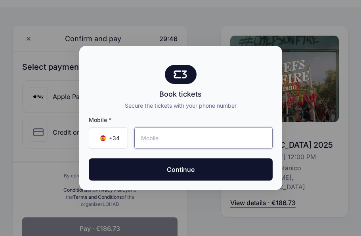 This screenshot has width=361, height=236. Describe the element at coordinates (181, 120) in the screenshot. I see `span: Mobile *` at that location.